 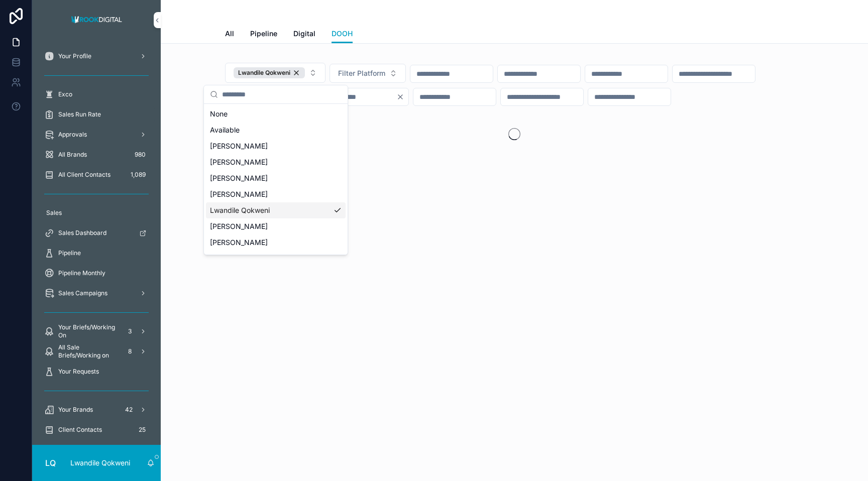 What do you see at coordinates (269, 73) in the screenshot?
I see `button: Unselect 51` at bounding box center [269, 73].